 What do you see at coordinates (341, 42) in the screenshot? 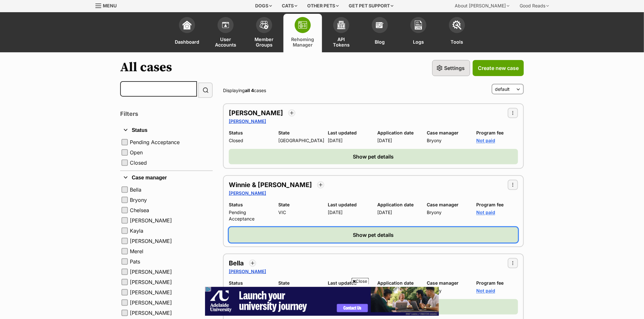
I see `span: API Tokens` at bounding box center [341, 42].